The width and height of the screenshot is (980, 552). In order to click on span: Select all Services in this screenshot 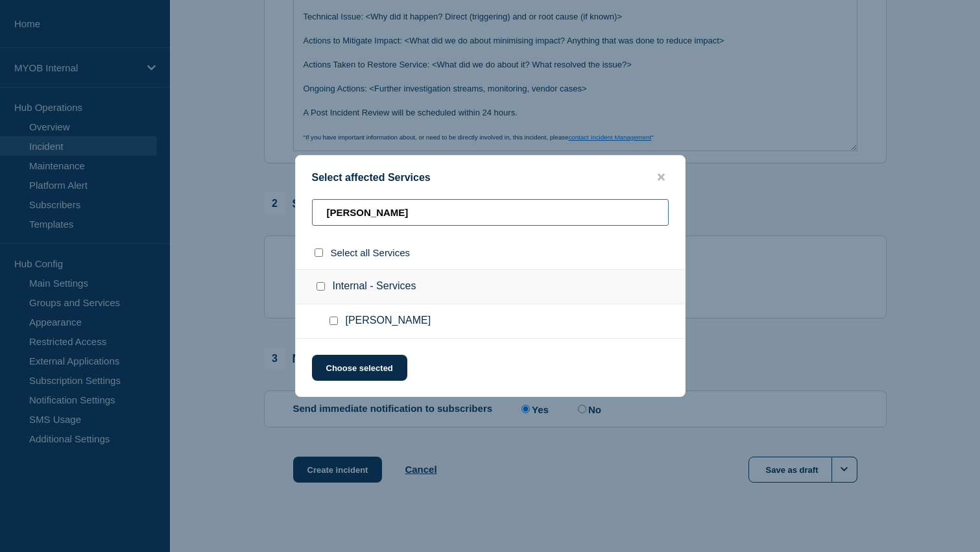, I will do `click(370, 252)`.